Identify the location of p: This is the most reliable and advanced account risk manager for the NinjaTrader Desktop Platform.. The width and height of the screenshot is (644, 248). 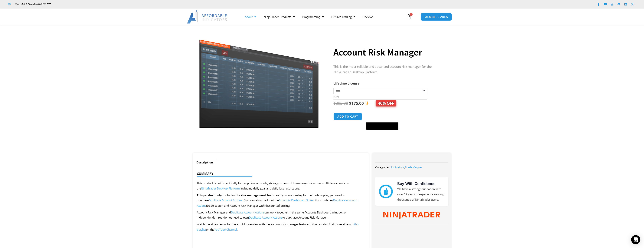
(388, 69).